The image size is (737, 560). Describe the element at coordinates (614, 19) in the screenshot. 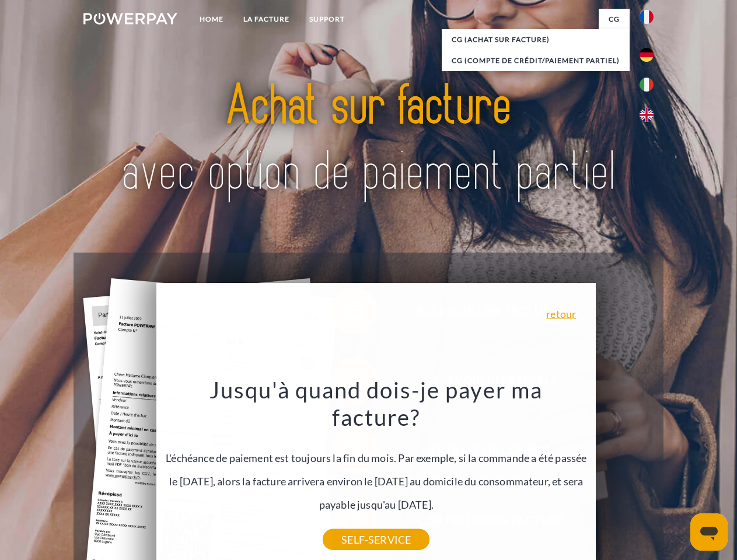

I see `a: CG` at that location.